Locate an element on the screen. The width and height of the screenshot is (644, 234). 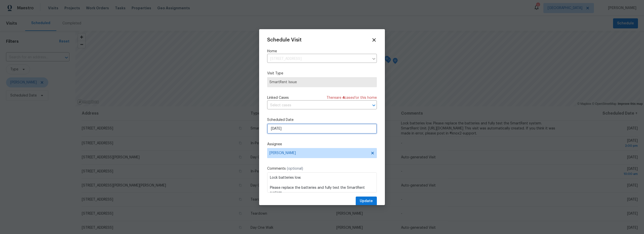
label: Scheduled Date is located at coordinates (322, 120).